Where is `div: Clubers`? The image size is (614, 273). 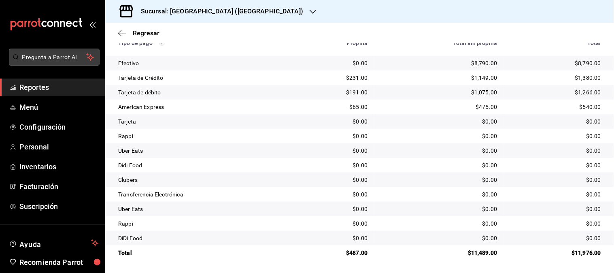
div: Clubers is located at coordinates (204, 180).